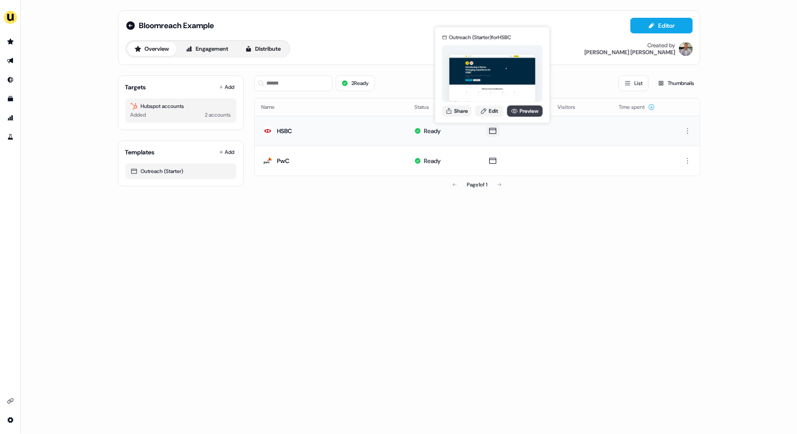 The width and height of the screenshot is (797, 434). I want to click on div: HSBC, so click(285, 131).